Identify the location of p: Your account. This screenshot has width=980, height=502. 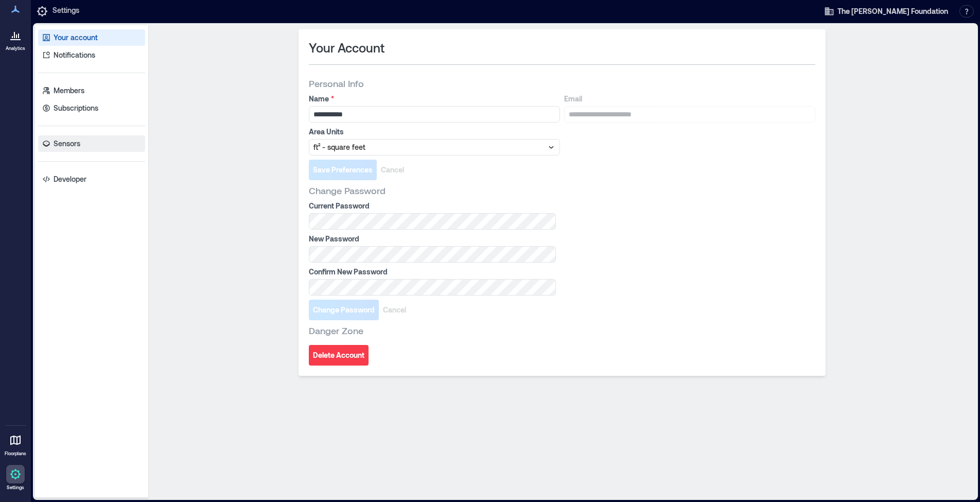
(76, 37).